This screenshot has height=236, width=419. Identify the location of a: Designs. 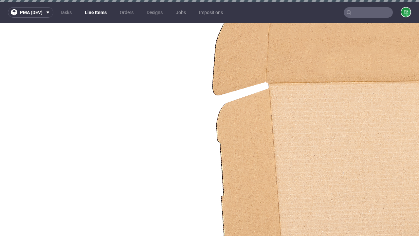
(155, 12).